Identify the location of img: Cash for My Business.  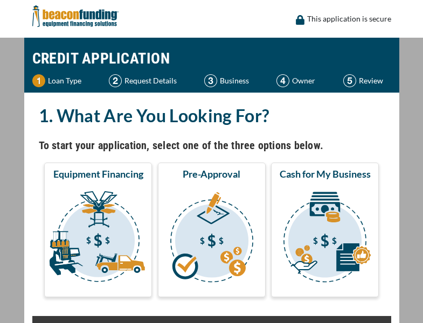
(325, 239).